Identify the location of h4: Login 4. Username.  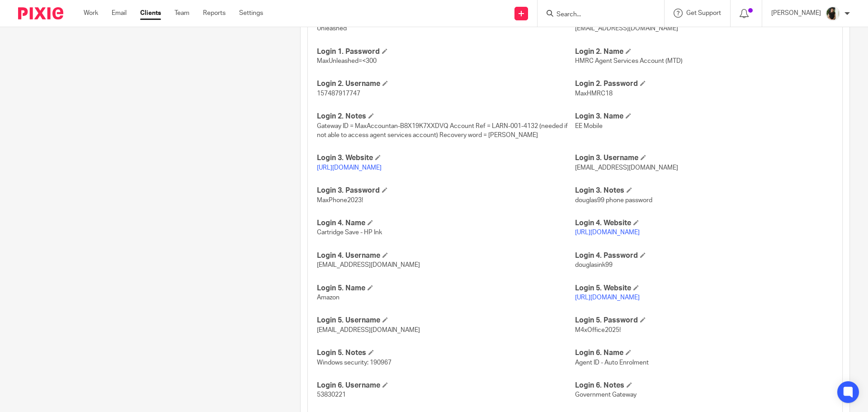
(445, 255).